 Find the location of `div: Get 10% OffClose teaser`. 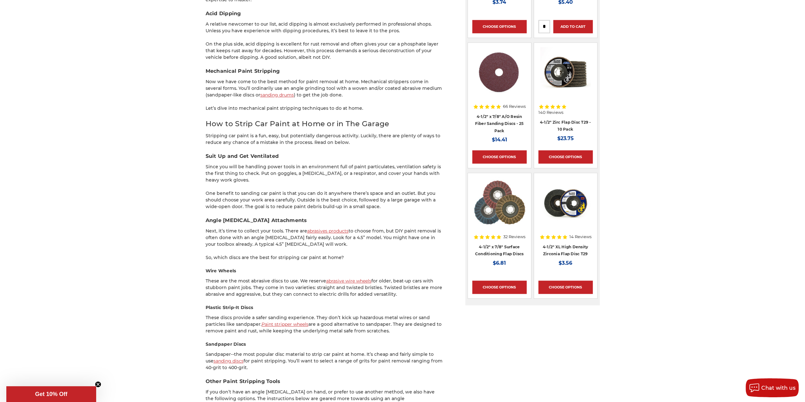

div: Get 10% OffClose teaser is located at coordinates (51, 394).